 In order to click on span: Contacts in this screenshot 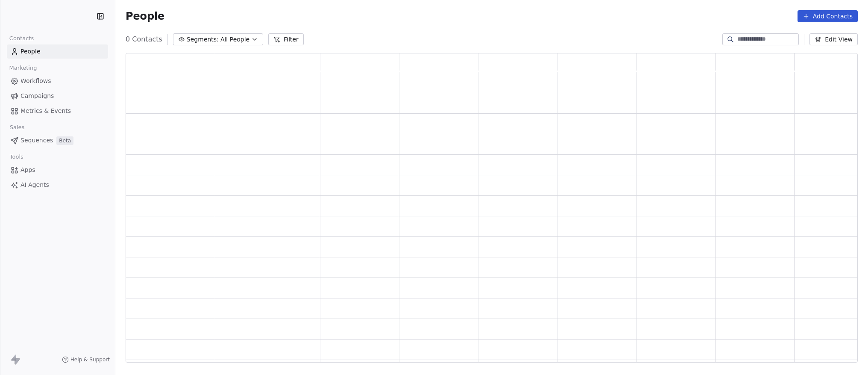, I will do `click(21, 38)`.